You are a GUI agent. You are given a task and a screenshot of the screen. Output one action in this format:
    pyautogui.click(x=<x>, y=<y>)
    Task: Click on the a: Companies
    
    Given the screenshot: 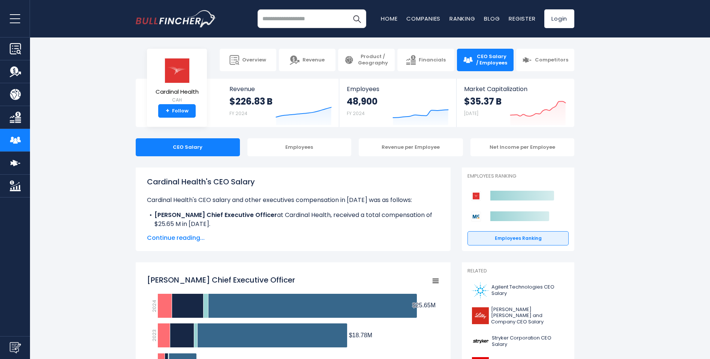 What is the action you would take?
    pyautogui.click(x=423, y=18)
    